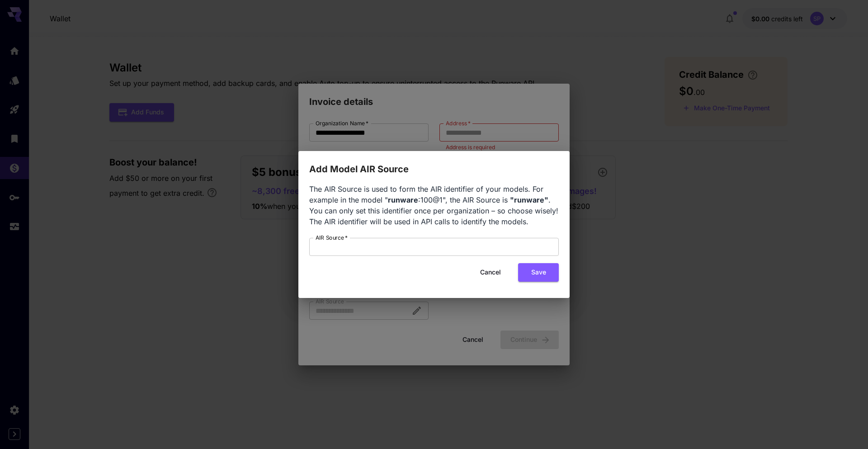 The width and height of the screenshot is (868, 449). Describe the element at coordinates (529, 200) in the screenshot. I see `b: "runware"` at that location.